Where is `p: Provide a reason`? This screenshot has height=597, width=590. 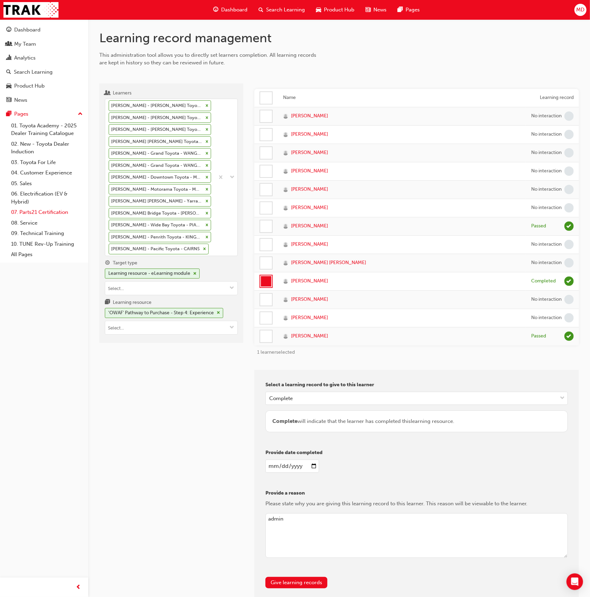
p: Provide a reason is located at coordinates (417, 493).